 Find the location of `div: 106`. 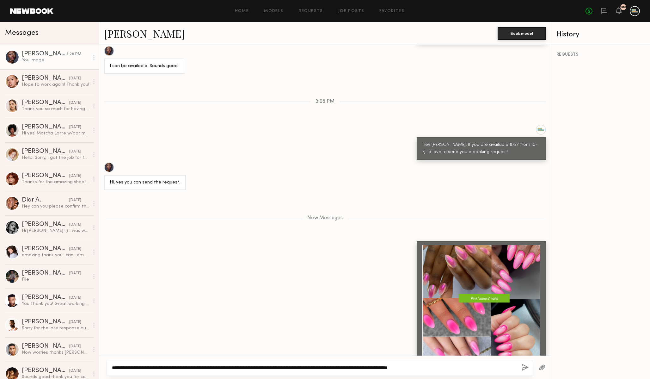

div: 106 is located at coordinates (623, 7).